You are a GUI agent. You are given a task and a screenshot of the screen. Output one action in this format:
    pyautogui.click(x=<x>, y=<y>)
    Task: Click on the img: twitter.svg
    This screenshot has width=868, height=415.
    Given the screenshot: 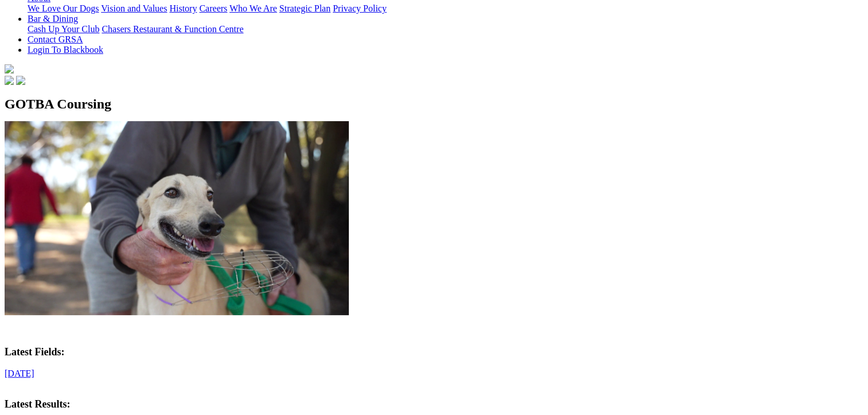 What is the action you would take?
    pyautogui.click(x=20, y=80)
    